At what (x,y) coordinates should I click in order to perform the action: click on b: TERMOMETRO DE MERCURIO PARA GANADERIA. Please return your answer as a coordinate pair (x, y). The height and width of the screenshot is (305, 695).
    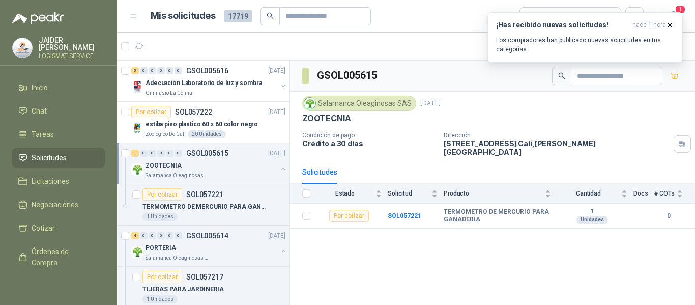
    Looking at the image, I should click on (497, 216).